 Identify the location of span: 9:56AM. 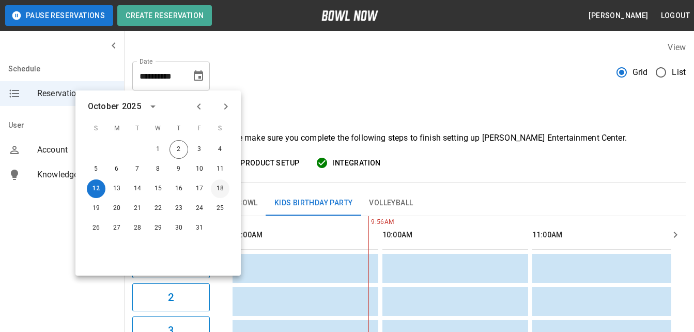
(369, 222).